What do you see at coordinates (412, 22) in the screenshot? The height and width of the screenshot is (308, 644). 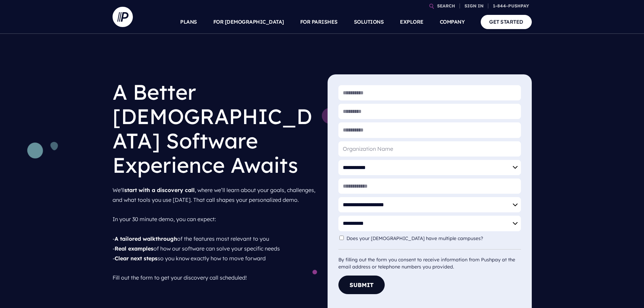 I see `a: EXPLORE` at bounding box center [412, 22].